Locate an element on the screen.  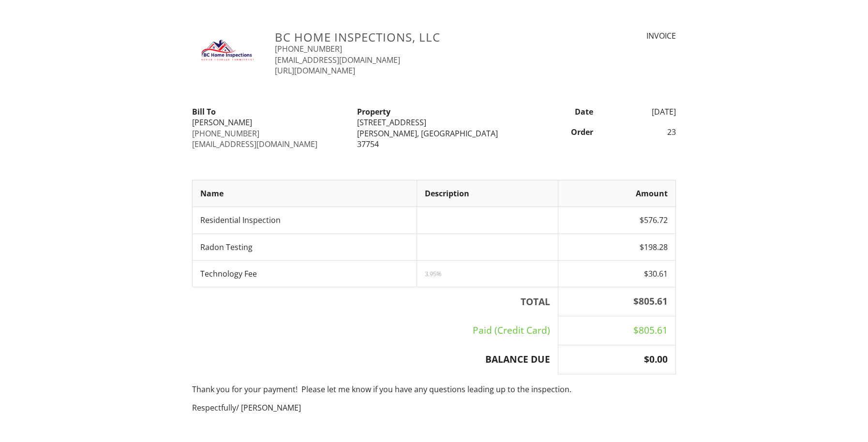
td: Paid (Credit Card) is located at coordinates (375, 331).